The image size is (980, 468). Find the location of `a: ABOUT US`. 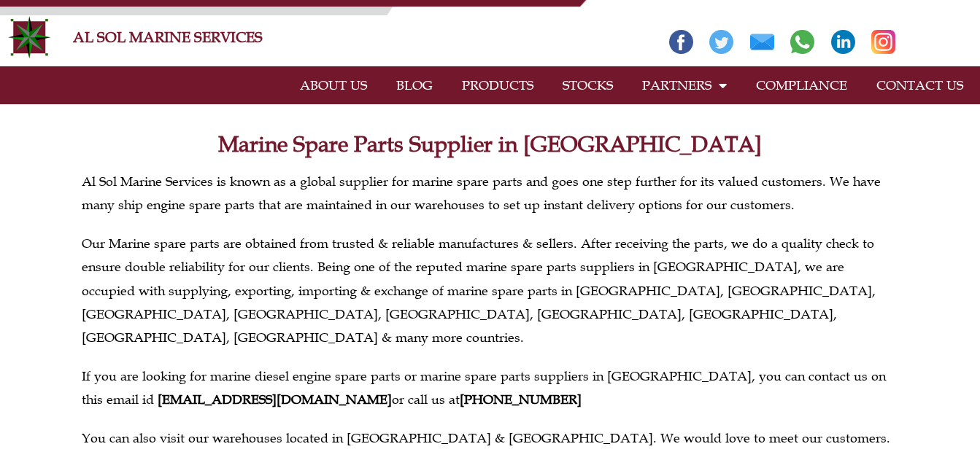

a: ABOUT US is located at coordinates (334, 85).